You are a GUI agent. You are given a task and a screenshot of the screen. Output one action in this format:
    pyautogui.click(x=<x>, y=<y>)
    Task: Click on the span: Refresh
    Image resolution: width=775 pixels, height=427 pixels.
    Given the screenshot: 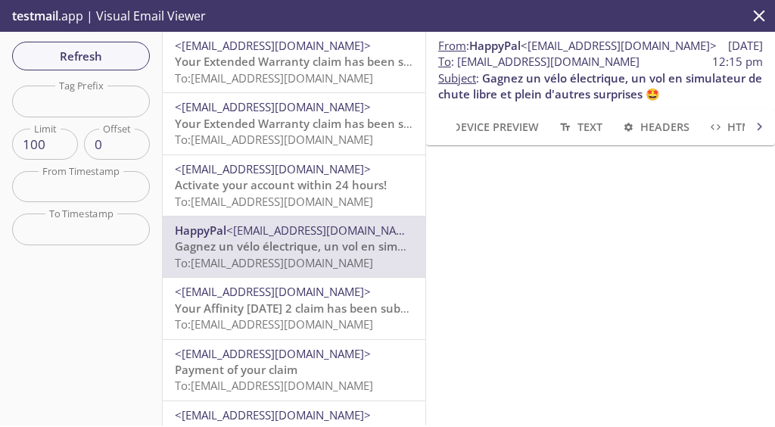 What is the action you would take?
    pyautogui.click(x=81, y=56)
    